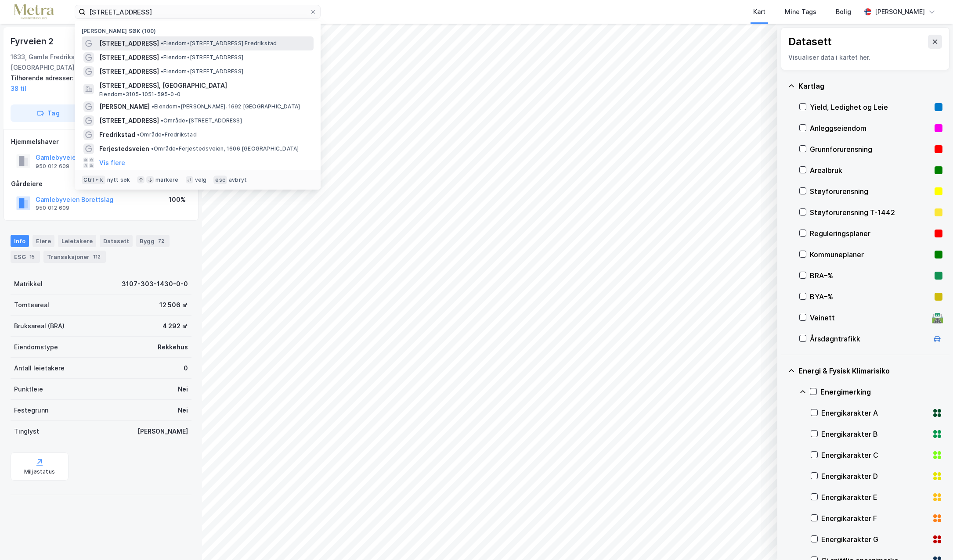 This screenshot has width=953, height=560. What do you see at coordinates (140, 94) in the screenshot?
I see `span: Eiendom • 3105-1051-595-0-0` at bounding box center [140, 94].